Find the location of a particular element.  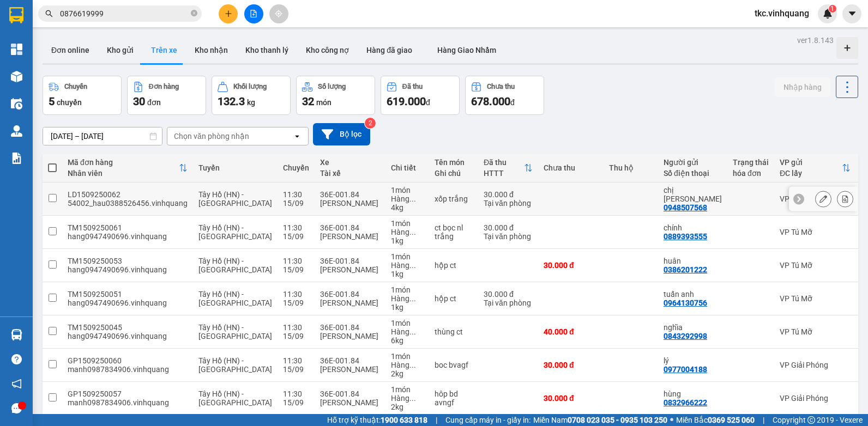

span: kg is located at coordinates (251, 103).